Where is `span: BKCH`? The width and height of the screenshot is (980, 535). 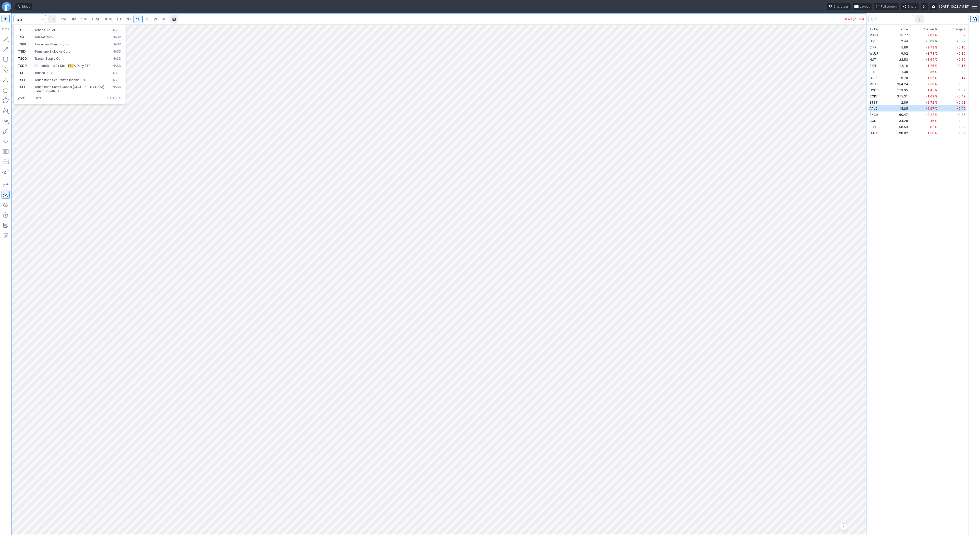
span: BKCH is located at coordinates (874, 114).